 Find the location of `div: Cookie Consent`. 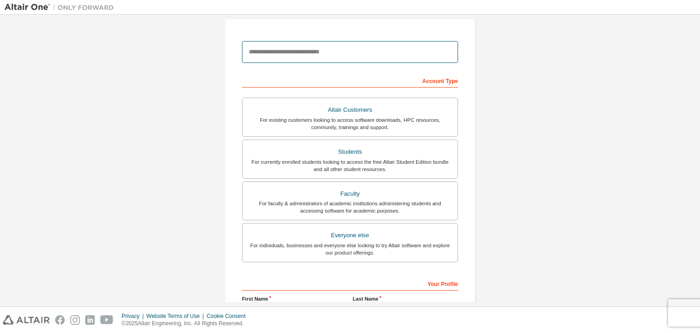

div: Cookie Consent is located at coordinates (228, 316).